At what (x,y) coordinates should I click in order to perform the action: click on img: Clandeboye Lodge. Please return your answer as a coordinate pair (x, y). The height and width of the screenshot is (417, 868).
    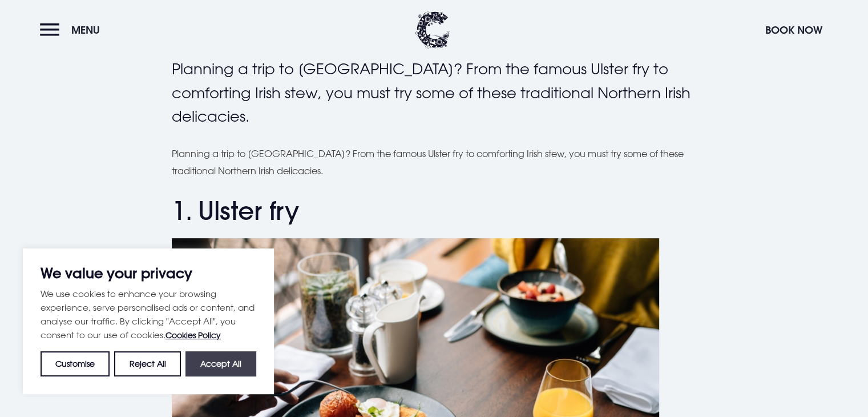
    Looking at the image, I should click on (433, 30).